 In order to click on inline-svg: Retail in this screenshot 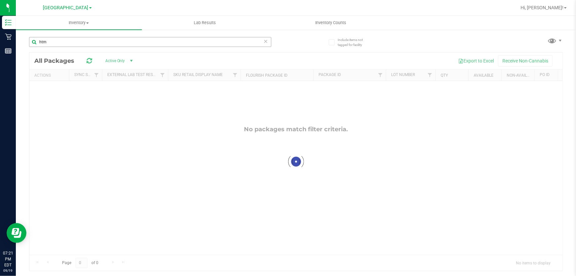, I will do `click(8, 37)`.